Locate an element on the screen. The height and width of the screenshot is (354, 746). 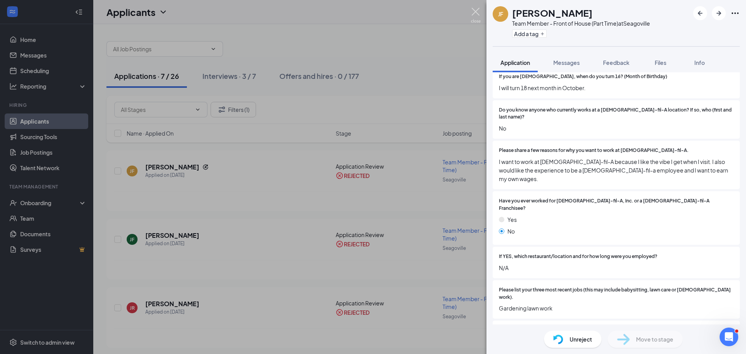
span: Unreject is located at coordinates (581, 339).